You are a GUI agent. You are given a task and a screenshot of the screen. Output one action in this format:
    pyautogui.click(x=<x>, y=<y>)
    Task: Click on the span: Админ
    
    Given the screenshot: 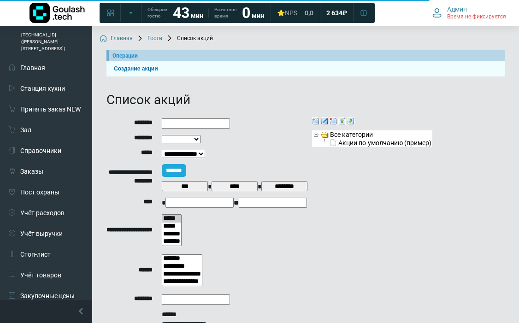 What is the action you would take?
    pyautogui.click(x=457, y=9)
    